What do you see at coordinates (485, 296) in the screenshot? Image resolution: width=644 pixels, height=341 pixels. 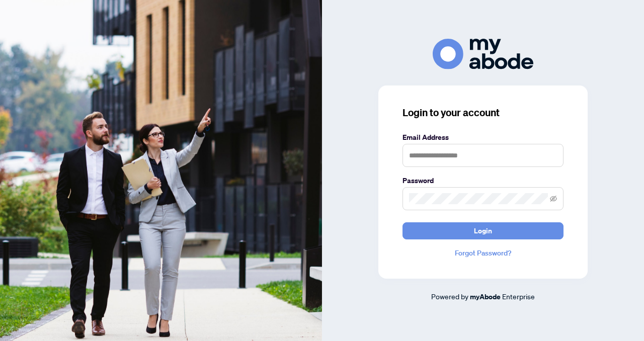 I see `a: myAbode` at bounding box center [485, 296].